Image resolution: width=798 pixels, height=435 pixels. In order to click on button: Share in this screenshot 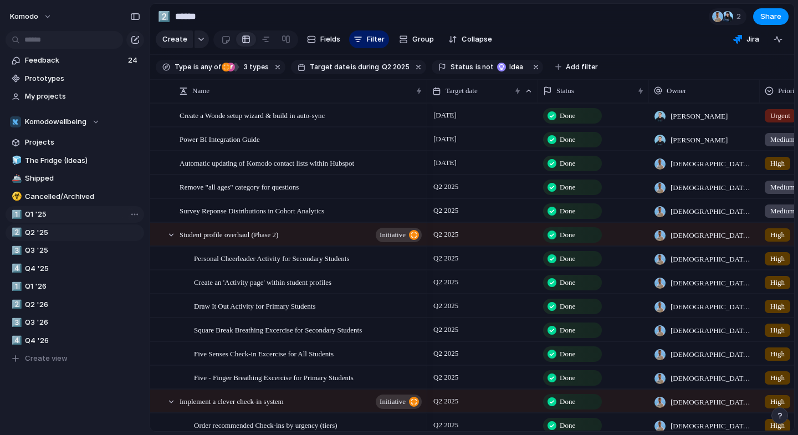, I will do `click(771, 17)`.